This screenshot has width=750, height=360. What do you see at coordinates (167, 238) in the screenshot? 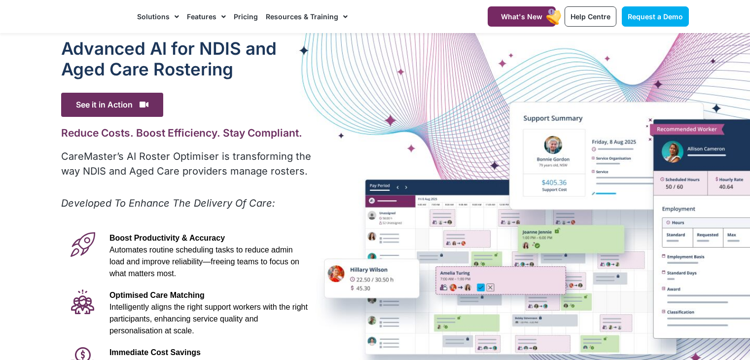
I see `span: Boost Productivity & Accuracy` at bounding box center [167, 238].